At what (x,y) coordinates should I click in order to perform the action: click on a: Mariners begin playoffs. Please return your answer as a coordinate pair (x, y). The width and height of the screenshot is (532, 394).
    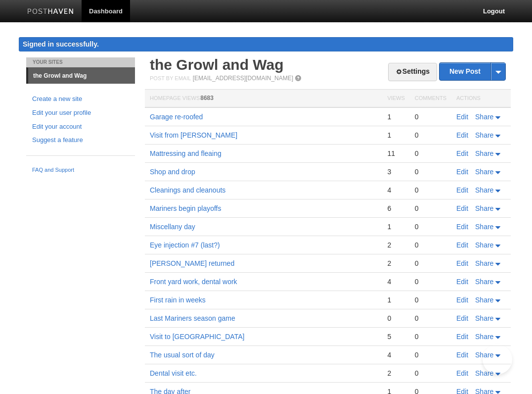
    Looking at the image, I should click on (186, 208).